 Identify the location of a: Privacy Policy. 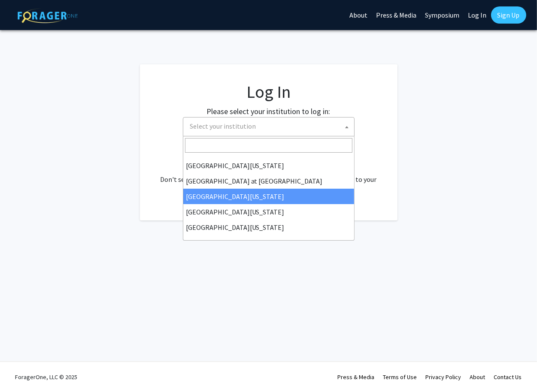
(443, 377).